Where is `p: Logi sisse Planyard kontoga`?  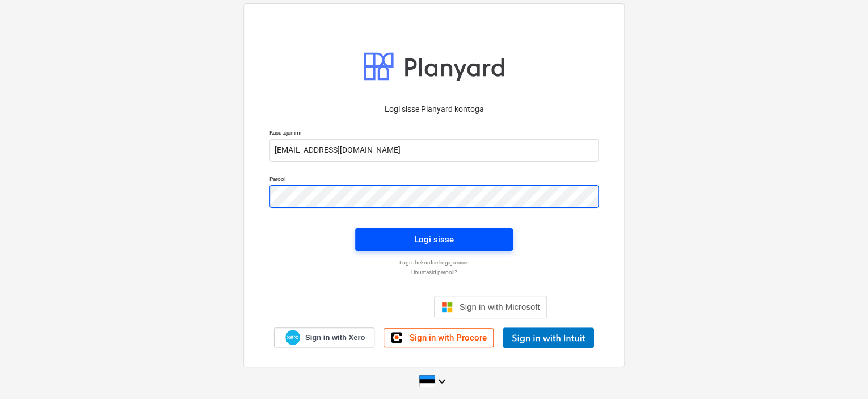
p: Logi sisse Planyard kontoga is located at coordinates (434, 109).